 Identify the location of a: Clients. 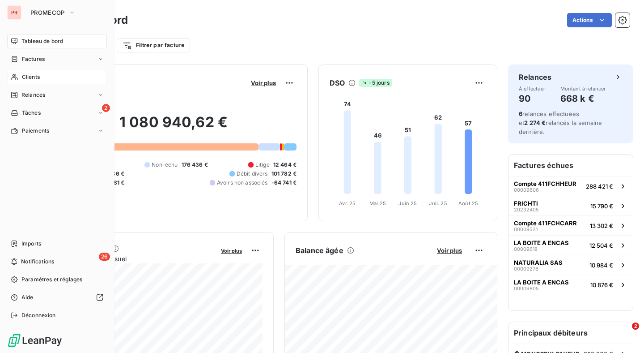
(57, 77).